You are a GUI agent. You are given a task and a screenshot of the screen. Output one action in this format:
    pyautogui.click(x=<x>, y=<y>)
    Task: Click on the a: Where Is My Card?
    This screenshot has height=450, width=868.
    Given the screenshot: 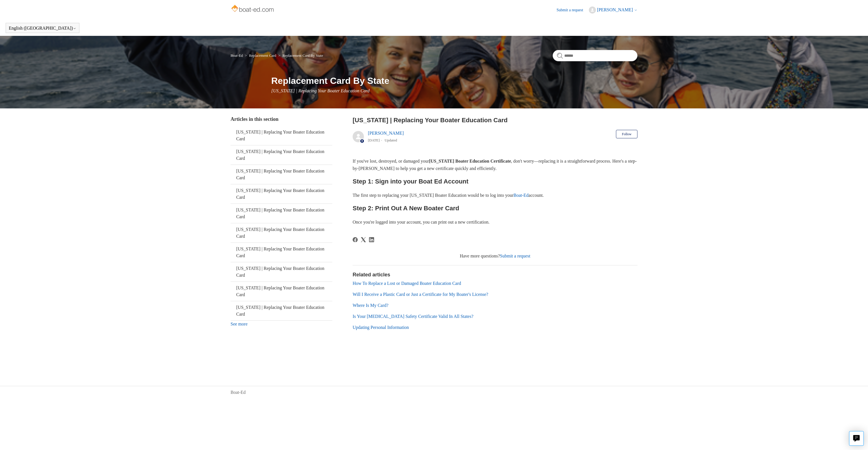 What is the action you would take?
    pyautogui.click(x=370, y=306)
    